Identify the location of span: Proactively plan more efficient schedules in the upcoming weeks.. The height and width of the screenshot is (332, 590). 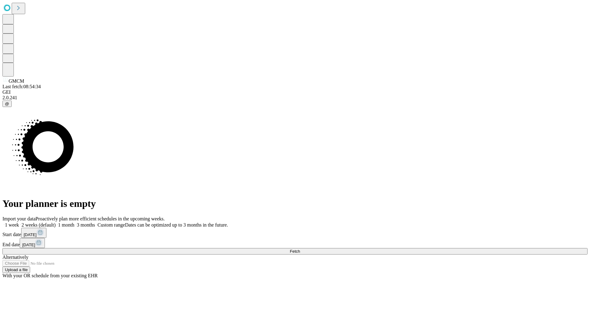
(100, 218).